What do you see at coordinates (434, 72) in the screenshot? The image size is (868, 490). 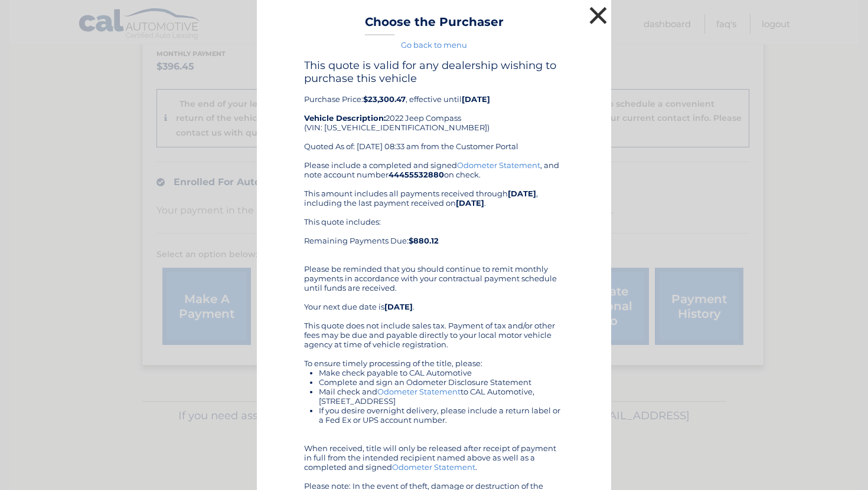 I see `h4: This quote is valid for any dealership wishing to purchase this vehicle` at bounding box center [434, 72].